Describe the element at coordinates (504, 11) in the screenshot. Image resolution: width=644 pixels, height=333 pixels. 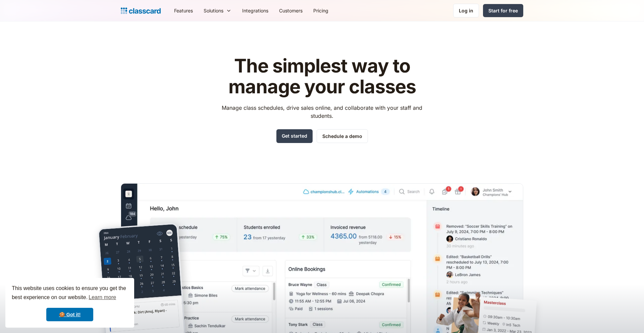
I see `a: Start for free` at that location.